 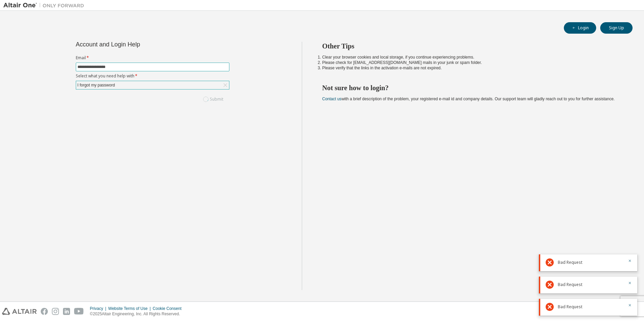 I want to click on div: Account and Login Help, so click(x=137, y=45).